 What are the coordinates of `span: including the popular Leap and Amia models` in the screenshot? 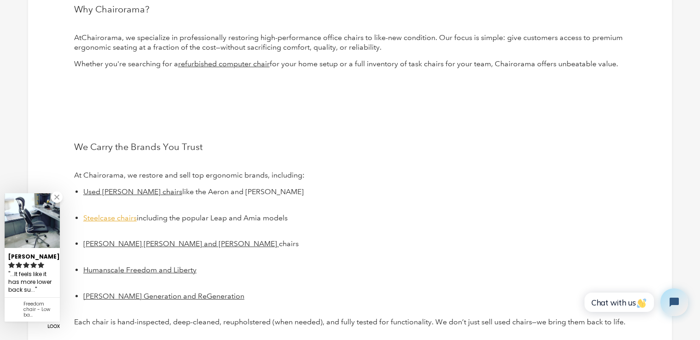 It's located at (212, 218).